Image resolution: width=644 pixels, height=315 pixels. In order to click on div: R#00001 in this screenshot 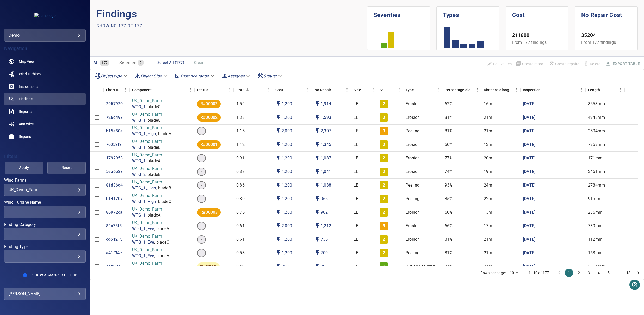, I will do `click(209, 145)`.